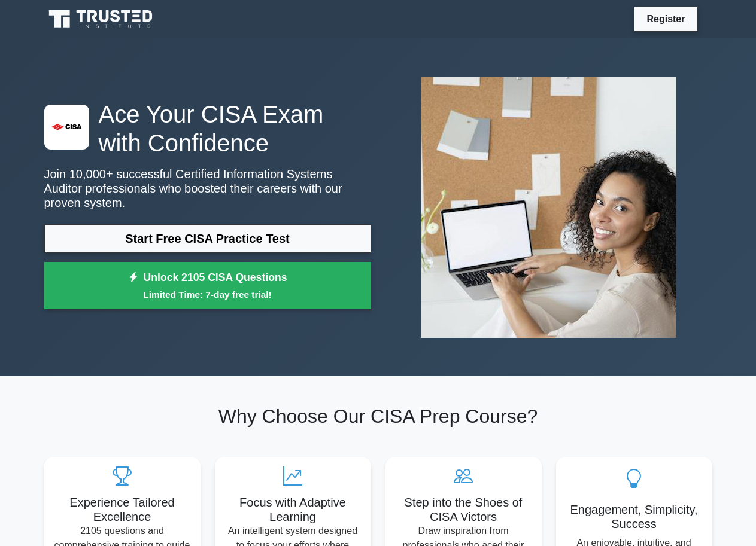 Image resolution: width=756 pixels, height=546 pixels. Describe the element at coordinates (208, 129) in the screenshot. I see `h1: Ace Your CISA Exam with Confidence` at that location.